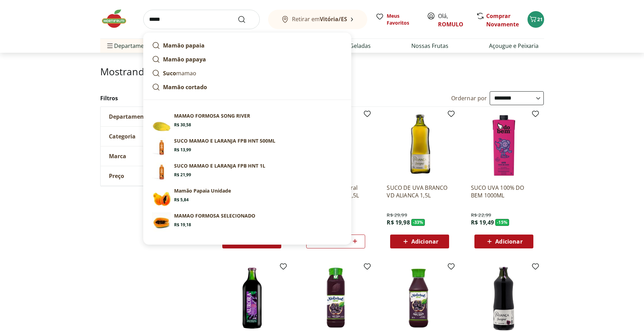 This screenshot has height=331, width=644. What do you see at coordinates (403, 19) in the screenshot?
I see `span: Meus Favoritos` at bounding box center [403, 19].